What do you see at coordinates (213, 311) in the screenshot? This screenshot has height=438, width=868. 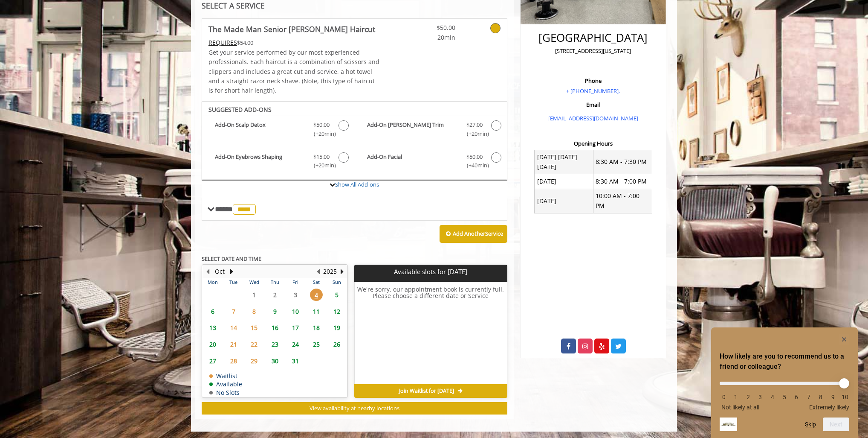 I see `td: Select day6` at bounding box center [213, 311].